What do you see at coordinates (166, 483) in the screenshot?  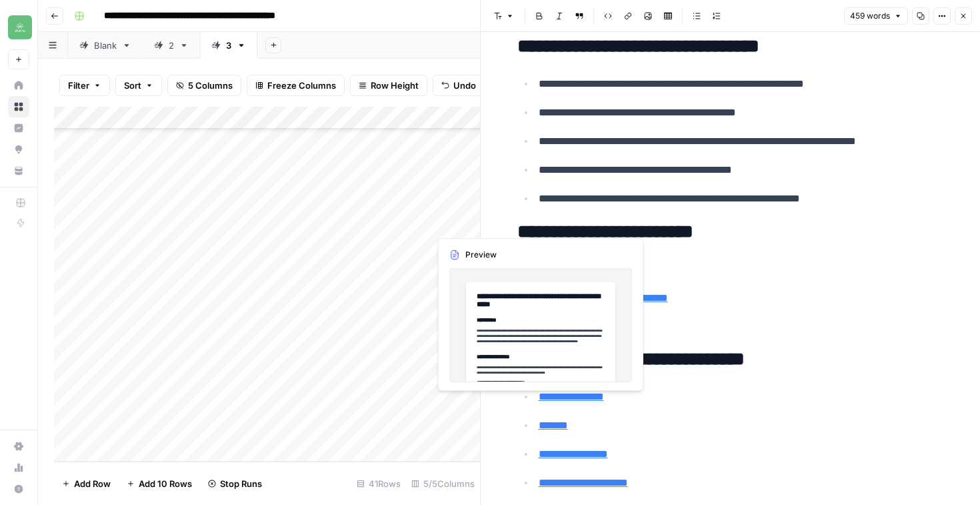 I see `span: Add 10 Rows` at bounding box center [166, 483].